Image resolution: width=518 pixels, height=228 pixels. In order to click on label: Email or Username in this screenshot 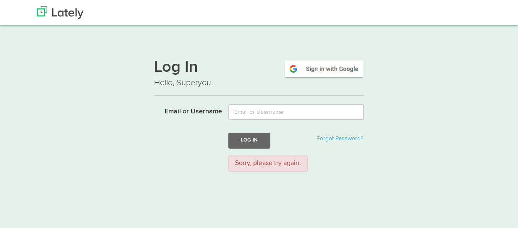, I will do `click(185, 110)`.